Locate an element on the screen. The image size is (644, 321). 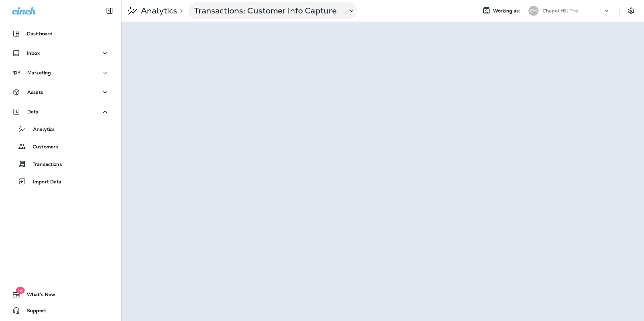
p: Assets is located at coordinates (35, 92).